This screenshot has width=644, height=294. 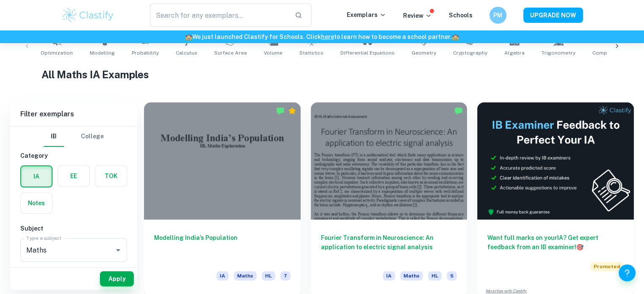 What do you see at coordinates (515, 53) in the screenshot?
I see `span: Algebra` at bounding box center [515, 53].